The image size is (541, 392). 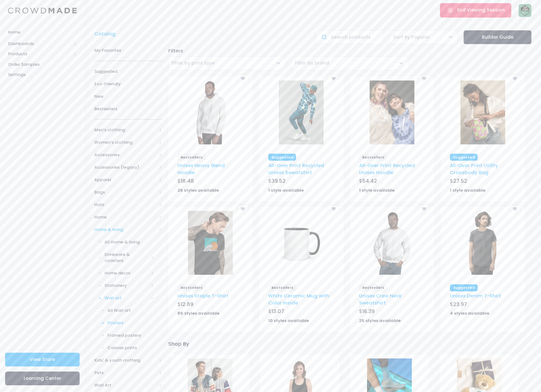 I want to click on span: Learning Center, so click(x=42, y=379).